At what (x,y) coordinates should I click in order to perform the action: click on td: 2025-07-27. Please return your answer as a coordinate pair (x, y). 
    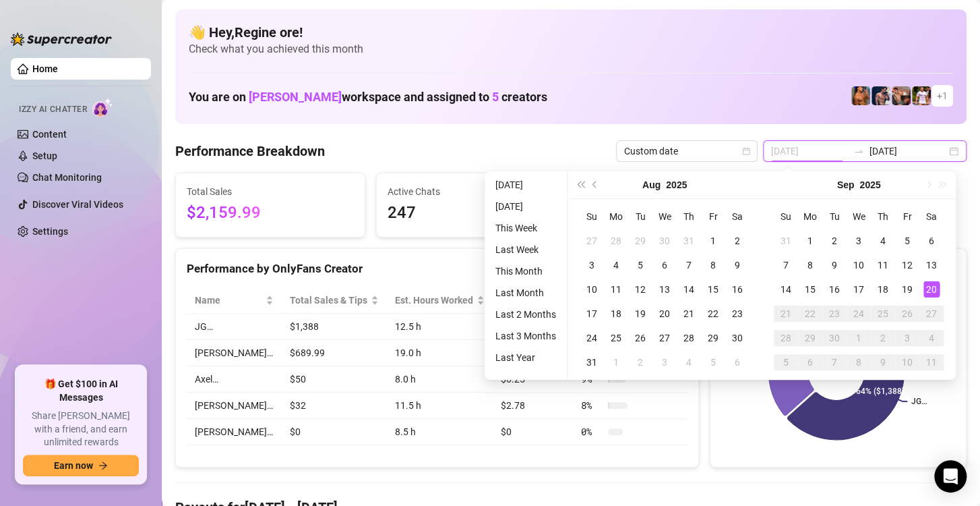
    Looking at the image, I should click on (592, 241).